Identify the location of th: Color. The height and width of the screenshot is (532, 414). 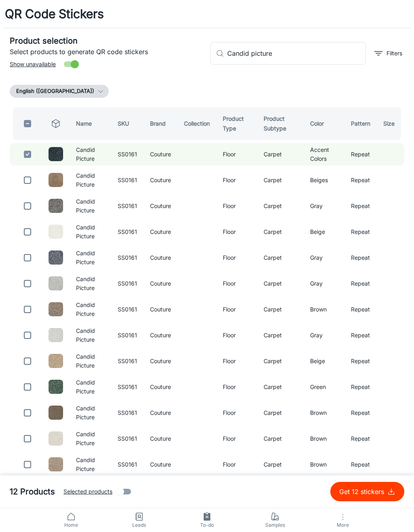
(324, 124).